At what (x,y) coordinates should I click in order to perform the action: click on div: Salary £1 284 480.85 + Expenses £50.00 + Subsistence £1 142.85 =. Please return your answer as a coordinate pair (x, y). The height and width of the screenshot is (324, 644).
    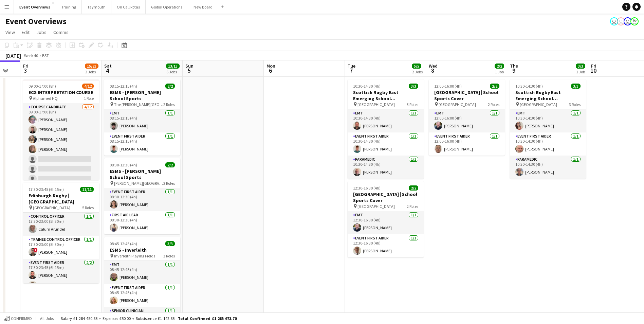
    Looking at the image, I should click on (149, 318).